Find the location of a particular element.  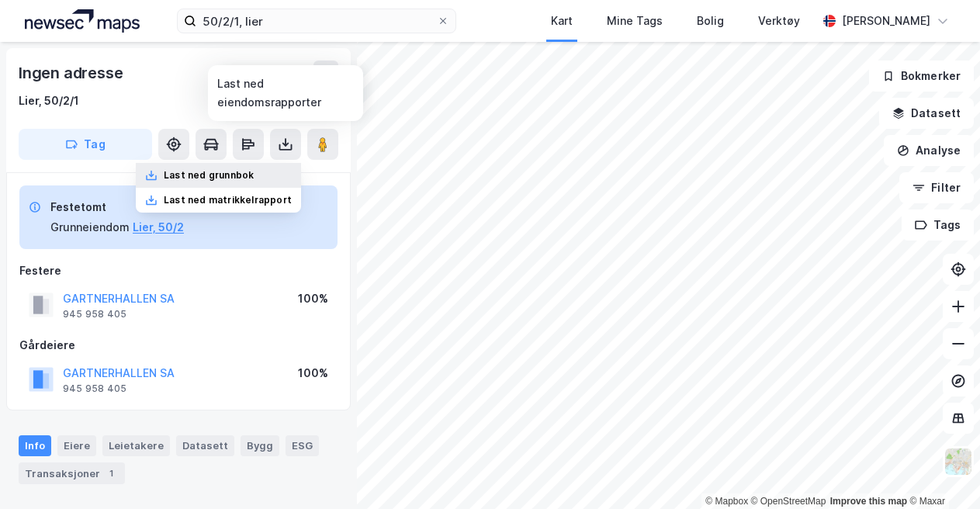

div: Leietakere is located at coordinates (136, 446).